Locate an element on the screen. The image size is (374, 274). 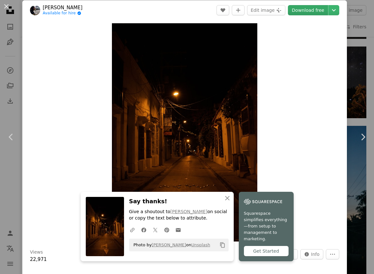
a: Share on Facebook is located at coordinates (144, 230).